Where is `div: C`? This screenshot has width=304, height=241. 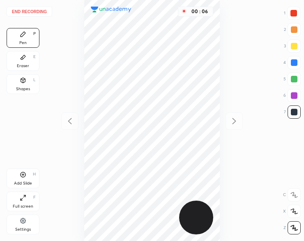 div: C is located at coordinates (292, 195).